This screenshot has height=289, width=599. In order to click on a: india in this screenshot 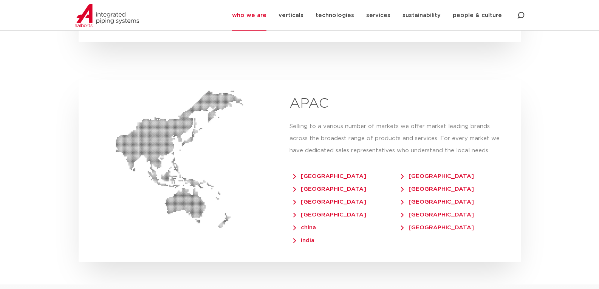, I will do `click(309, 238)`.